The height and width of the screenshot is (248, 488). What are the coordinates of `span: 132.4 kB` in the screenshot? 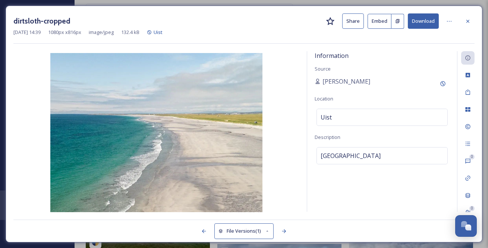 It's located at (130, 32).